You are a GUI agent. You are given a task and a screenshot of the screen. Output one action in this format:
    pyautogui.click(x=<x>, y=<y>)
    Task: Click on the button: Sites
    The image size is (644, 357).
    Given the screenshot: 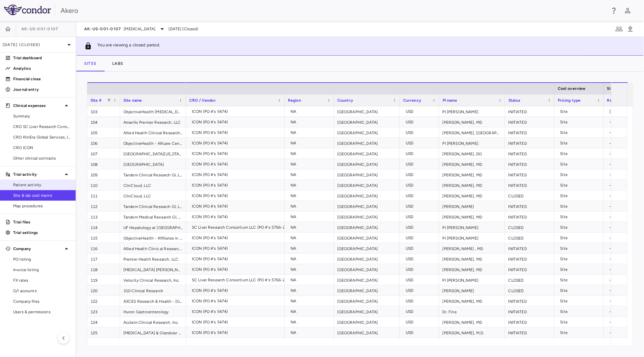 What is the action you would take?
    pyautogui.click(x=90, y=64)
    